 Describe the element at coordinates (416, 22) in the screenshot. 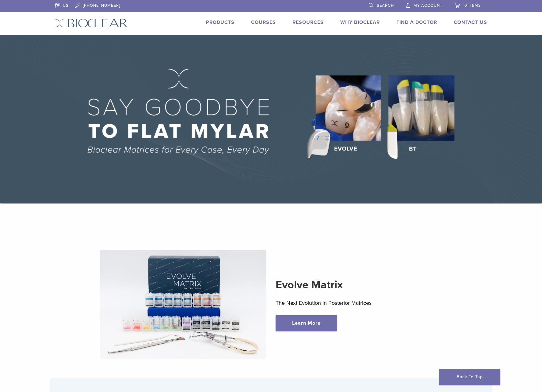

I see `a: Find A Doctor` at that location.